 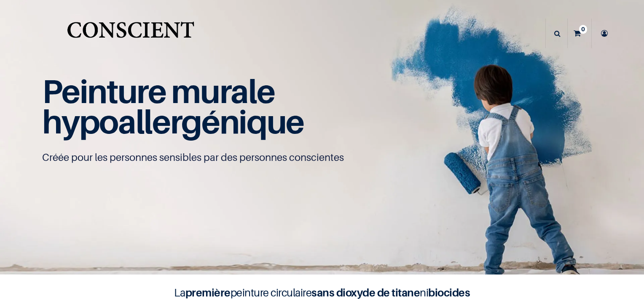 What do you see at coordinates (322, 158) in the screenshot?
I see `p: Créée pour les personnes sensibles par des personnes conscientes` at bounding box center [322, 158].